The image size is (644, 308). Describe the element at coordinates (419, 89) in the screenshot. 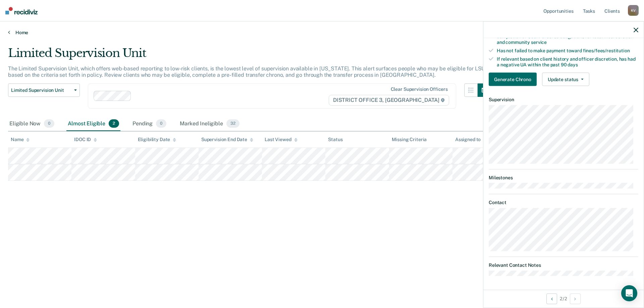

I see `div: Clear supervision officers` at that location.